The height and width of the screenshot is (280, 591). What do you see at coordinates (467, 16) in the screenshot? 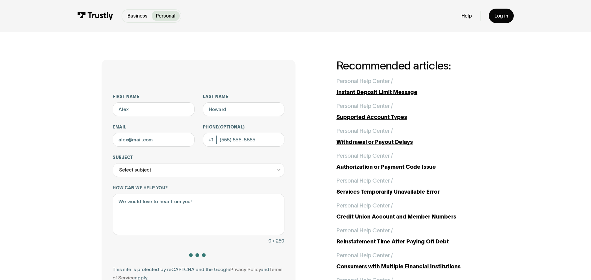
I see `a: Help` at bounding box center [467, 16].